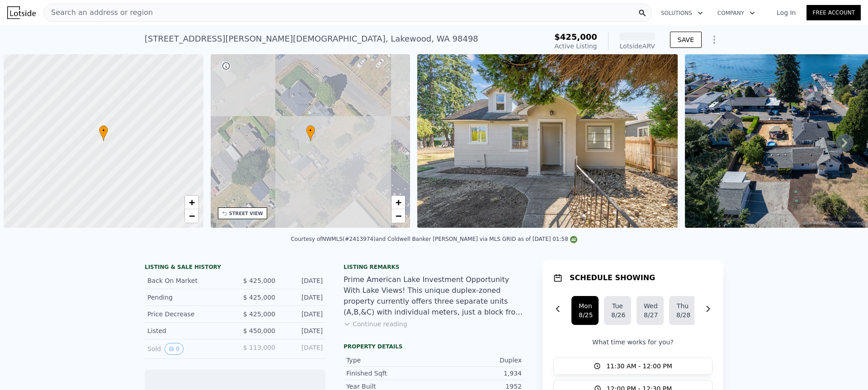 The width and height of the screenshot is (868, 390). What do you see at coordinates (259, 348) in the screenshot?
I see `span: $ 113,000` at bounding box center [259, 348].